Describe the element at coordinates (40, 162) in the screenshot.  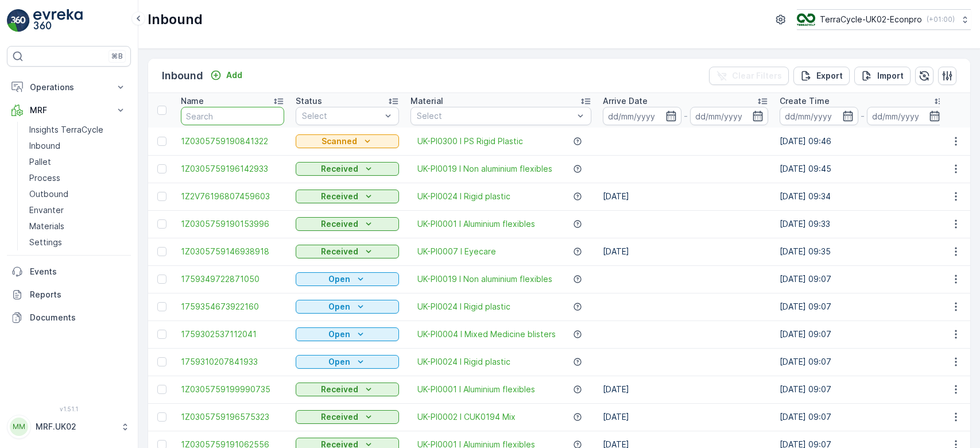
I see `p: Pallet` at that location.